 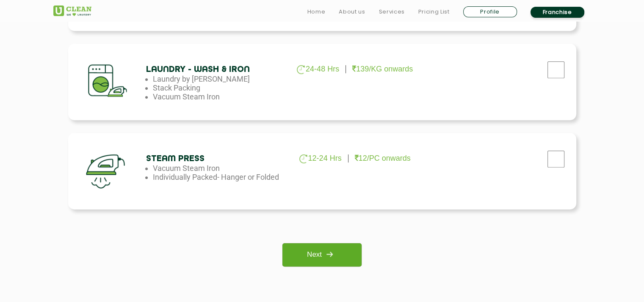 I want to click on a: Profile, so click(x=490, y=12).